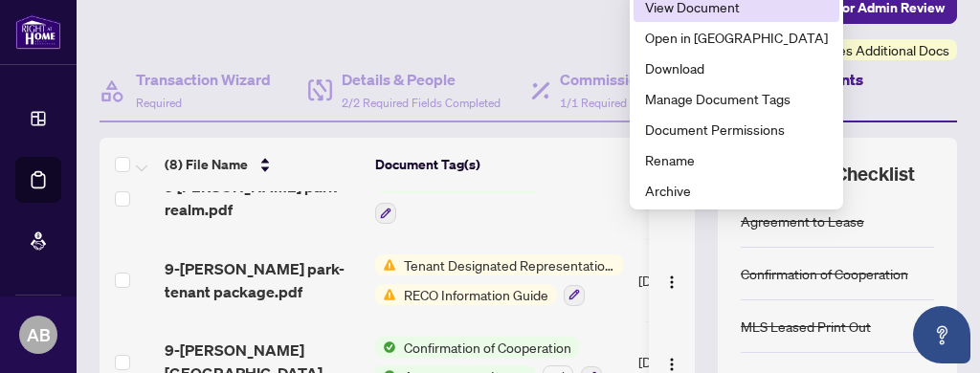 The width and height of the screenshot is (980, 373). I want to click on th: (8) File Name, so click(262, 164).